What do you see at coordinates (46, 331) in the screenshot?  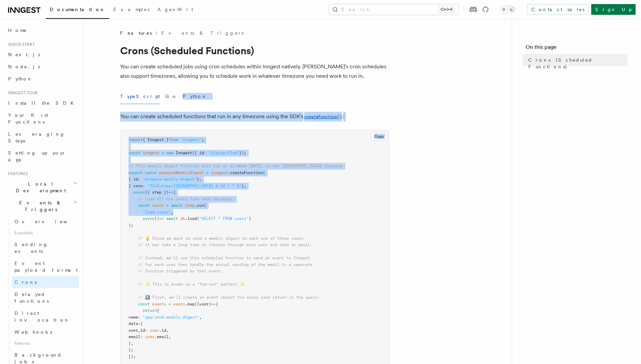 I see `a: Webhooks` at bounding box center [46, 331].